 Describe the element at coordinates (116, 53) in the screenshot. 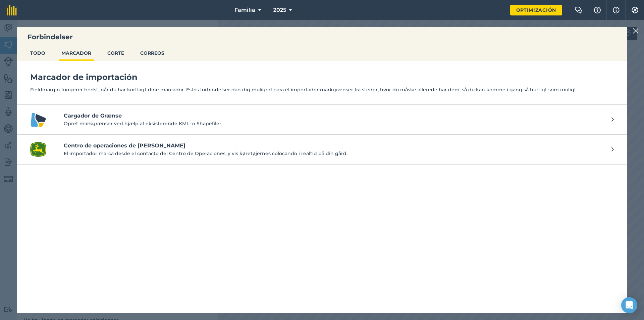

I see `font: CORTE` at that location.